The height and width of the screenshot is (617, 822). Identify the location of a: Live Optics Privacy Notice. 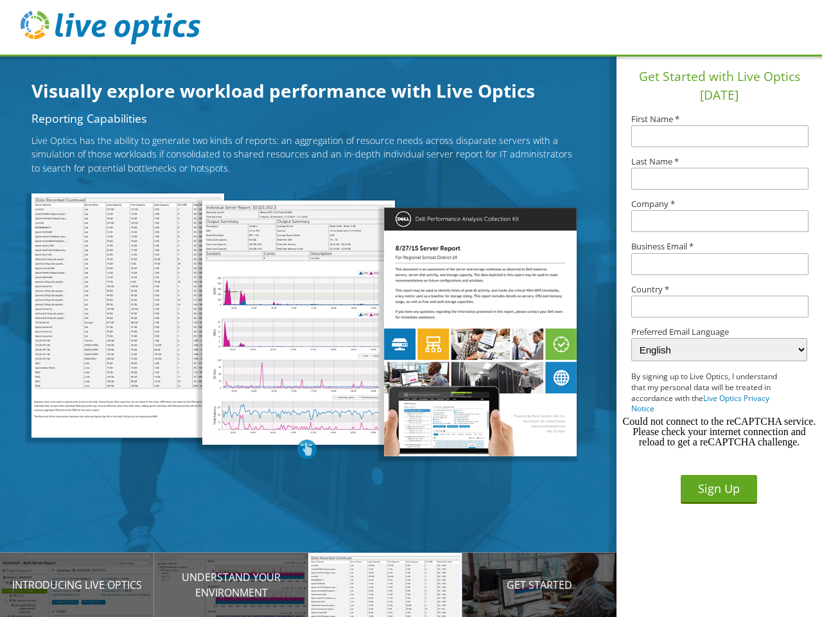
(700, 403).